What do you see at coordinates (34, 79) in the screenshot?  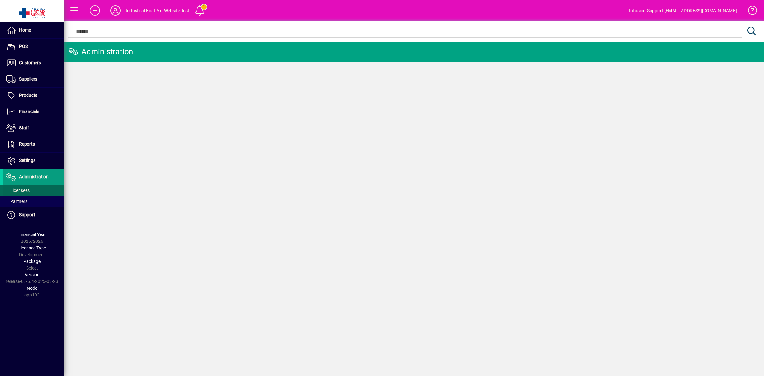 I see `a: Suppliers` at bounding box center [34, 79].